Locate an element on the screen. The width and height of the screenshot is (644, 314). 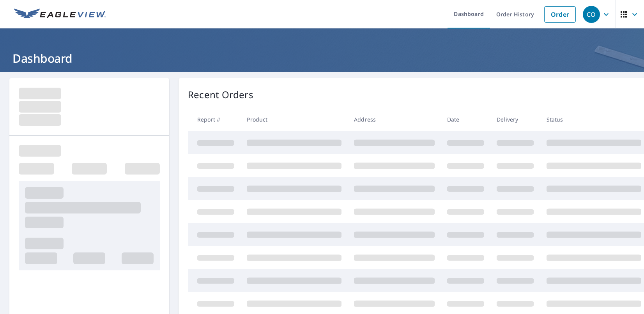
p: Recent Orders is located at coordinates (221, 95).